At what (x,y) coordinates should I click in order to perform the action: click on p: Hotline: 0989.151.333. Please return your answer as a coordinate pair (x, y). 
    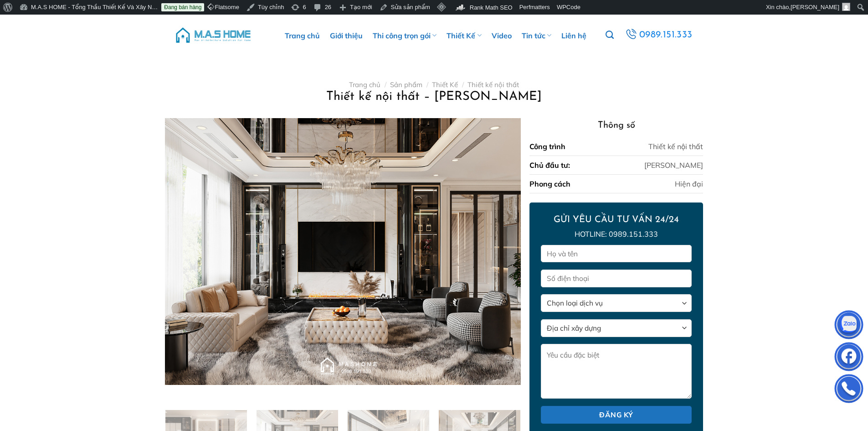
    Looking at the image, I should click on (616, 235).